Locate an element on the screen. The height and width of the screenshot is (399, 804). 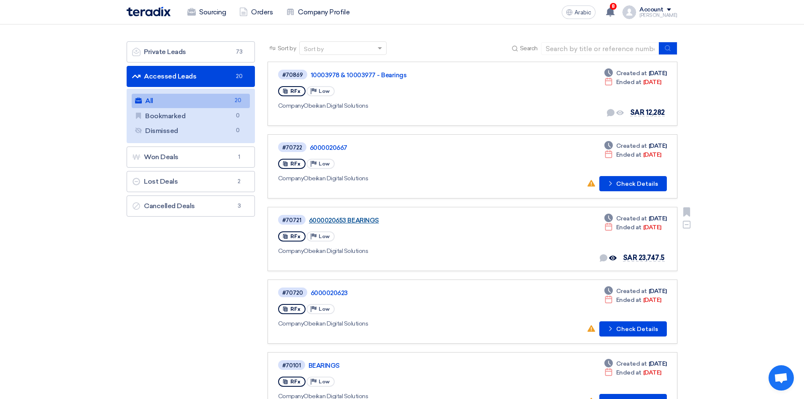
font: 8 is located at coordinates (613, 6).